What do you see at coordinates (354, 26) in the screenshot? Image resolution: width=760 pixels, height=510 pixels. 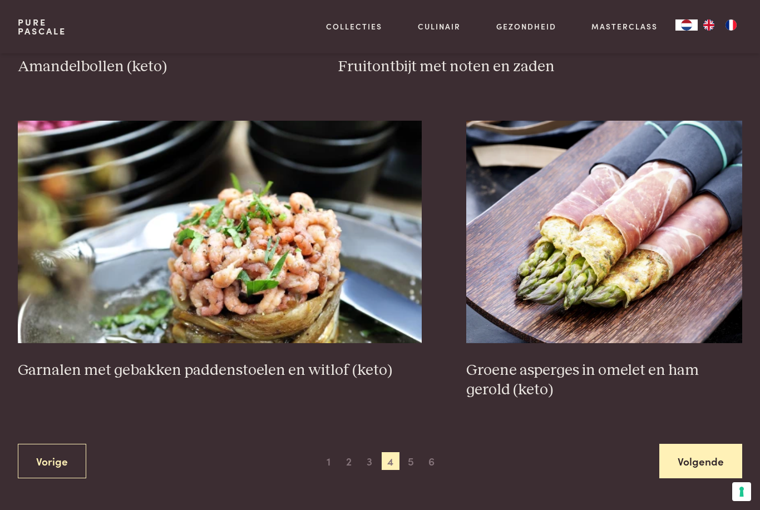 I see `a: Collecties` at bounding box center [354, 26].